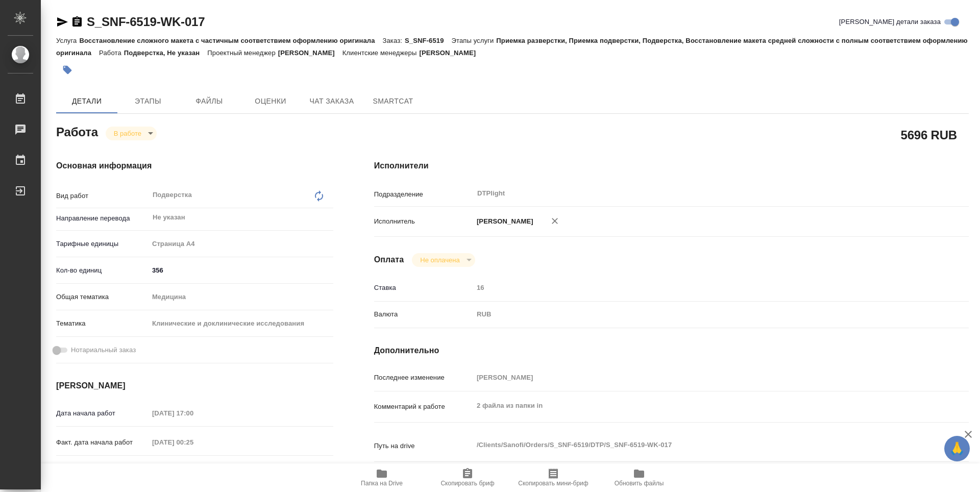 The width and height of the screenshot is (980, 492). I want to click on div: Клинические и доклинические исследования, so click(241, 324).